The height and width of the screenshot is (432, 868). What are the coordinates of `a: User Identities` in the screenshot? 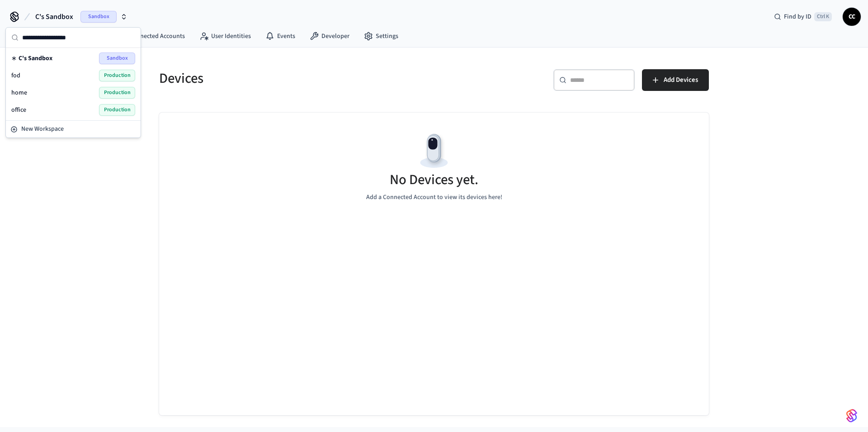 It's located at (225, 36).